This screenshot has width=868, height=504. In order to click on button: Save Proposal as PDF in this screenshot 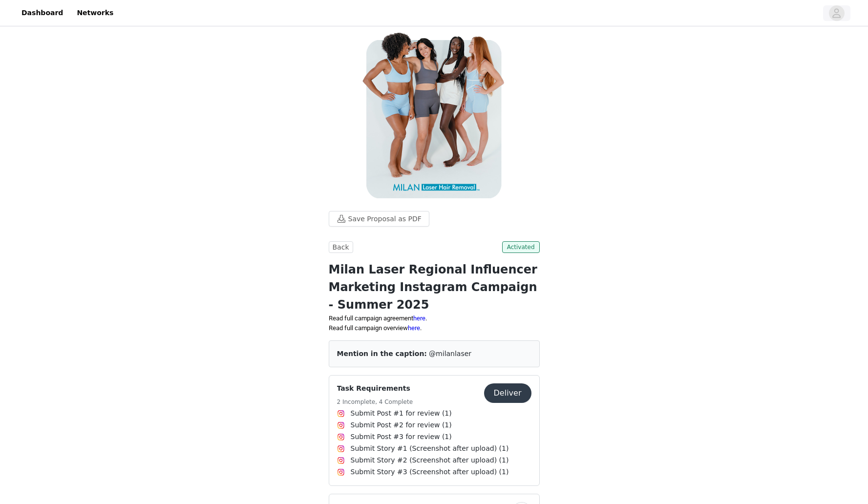, I will do `click(379, 219)`.